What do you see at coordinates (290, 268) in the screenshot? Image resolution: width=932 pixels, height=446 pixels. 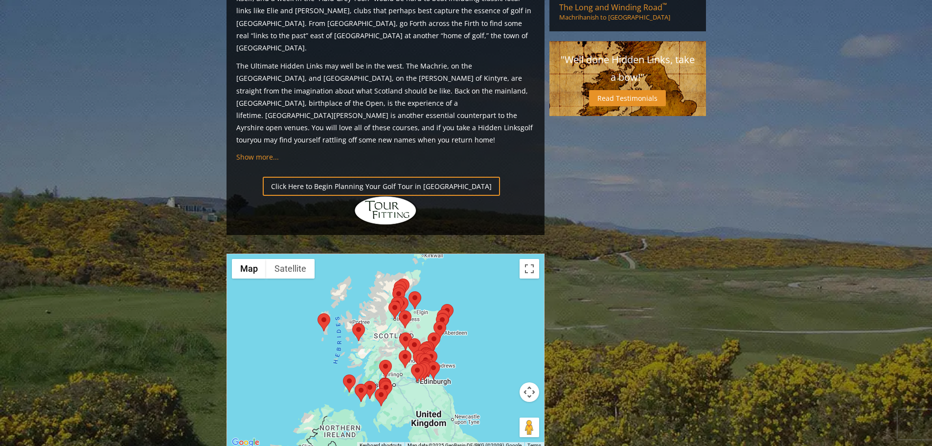 I see `button: Show satellite imagery` at bounding box center [290, 268].